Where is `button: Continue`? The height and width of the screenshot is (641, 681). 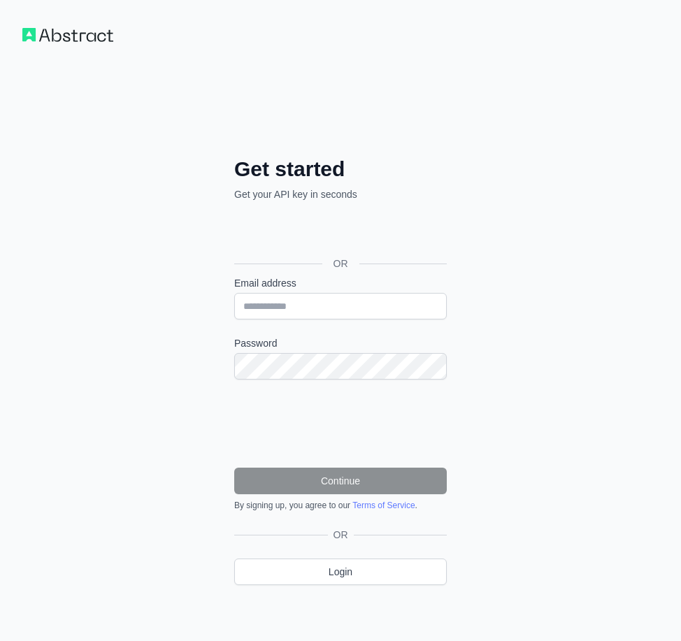
button: Continue is located at coordinates (341, 481).